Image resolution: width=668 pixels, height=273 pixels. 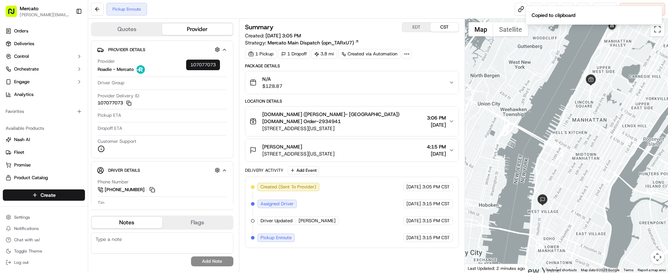 What do you see at coordinates (24, 44) in the screenshot?
I see `span: Deliveries` at bounding box center [24, 44].